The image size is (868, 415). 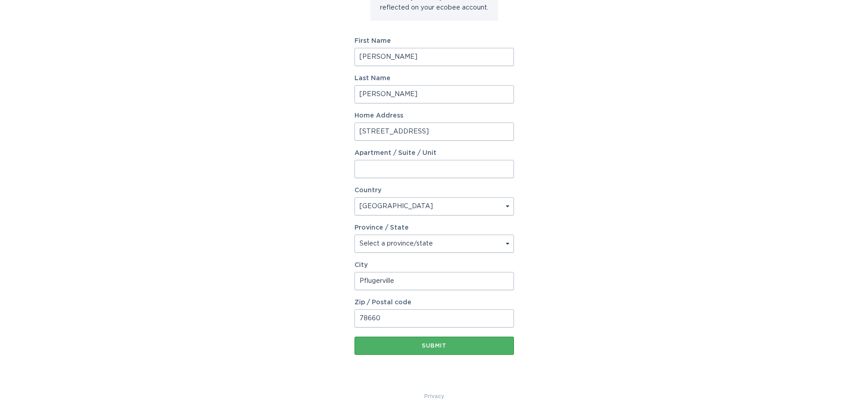 What do you see at coordinates (367, 191) in the screenshot?
I see `label: Country` at bounding box center [367, 191].